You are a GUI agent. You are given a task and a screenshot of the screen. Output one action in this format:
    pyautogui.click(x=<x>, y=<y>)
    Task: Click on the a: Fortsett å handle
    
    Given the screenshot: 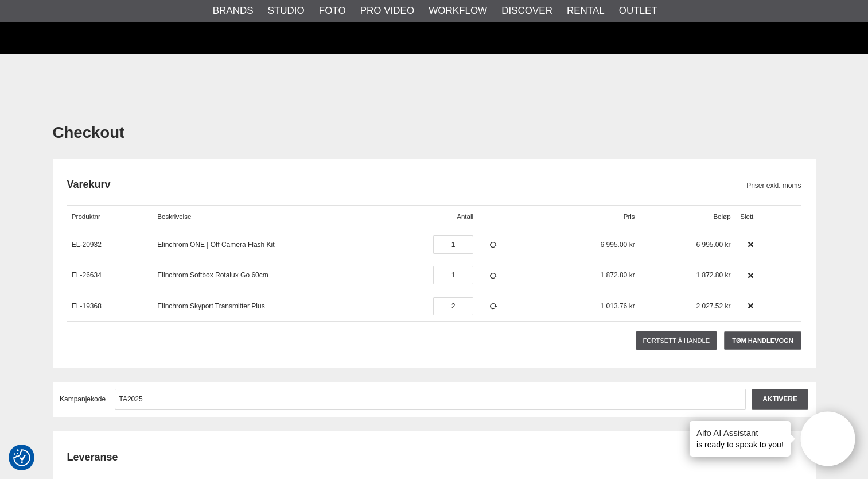 What is the action you would take?
    pyautogui.click(x=677, y=341)
    